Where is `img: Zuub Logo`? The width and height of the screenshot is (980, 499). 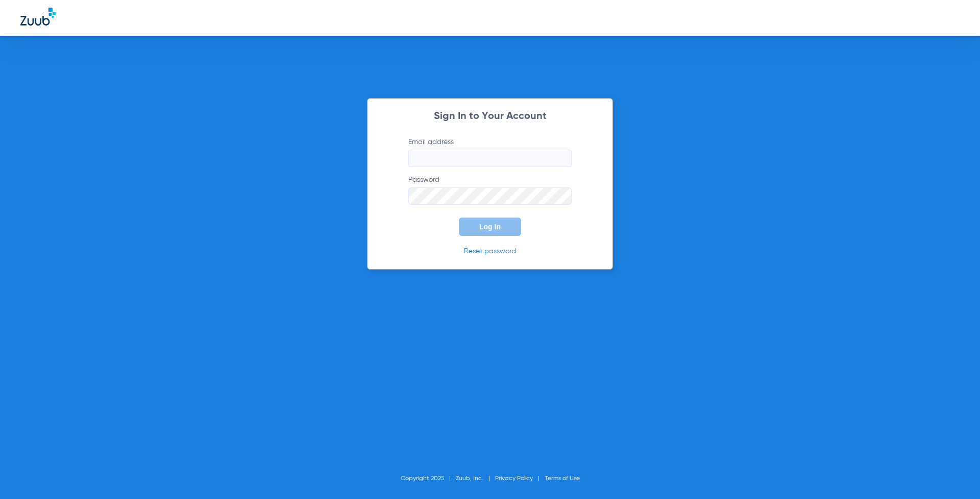
img: Zuub Logo is located at coordinates (38, 17).